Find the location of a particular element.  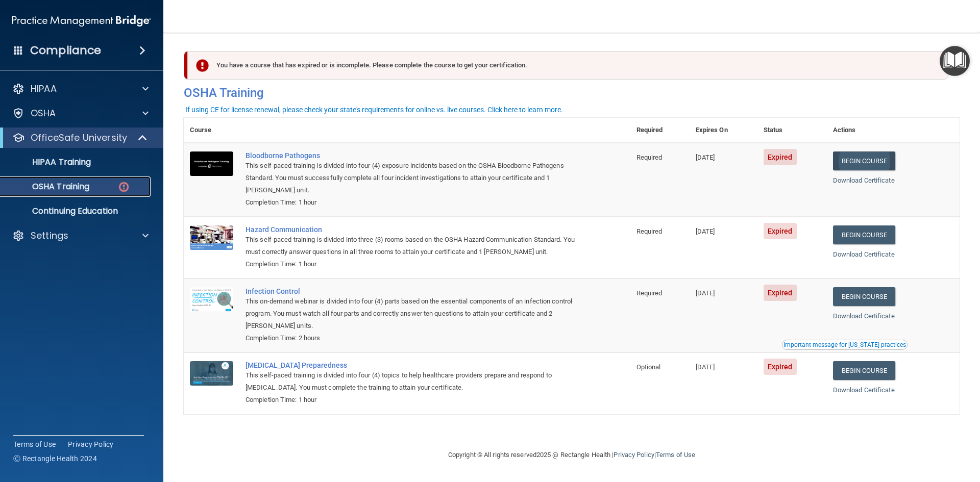

a: HIPAA is located at coordinates (80, 89).